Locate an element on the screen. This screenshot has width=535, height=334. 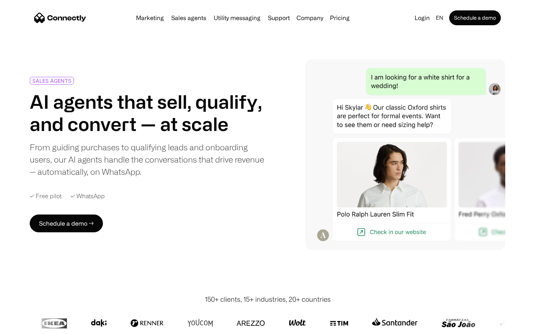
a: Schedule a demo → is located at coordinates (66, 224).